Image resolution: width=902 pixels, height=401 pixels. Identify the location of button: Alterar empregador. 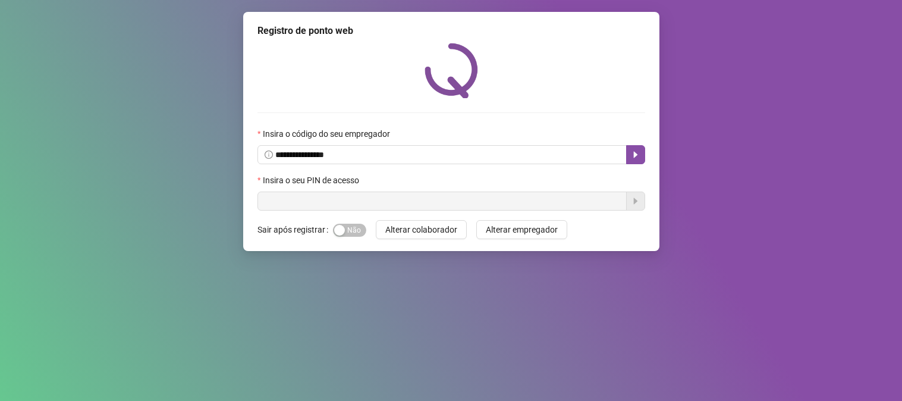
(522, 230).